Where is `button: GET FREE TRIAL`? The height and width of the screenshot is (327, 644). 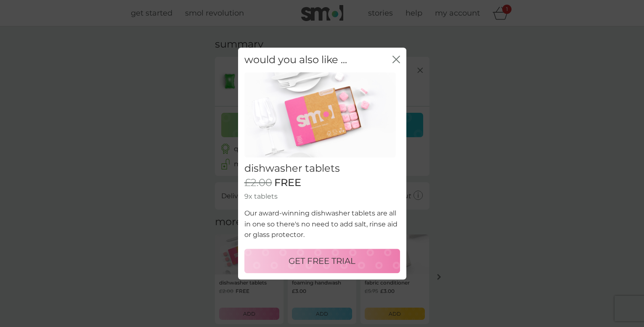 button: GET FREE TRIAL is located at coordinates (322, 261).